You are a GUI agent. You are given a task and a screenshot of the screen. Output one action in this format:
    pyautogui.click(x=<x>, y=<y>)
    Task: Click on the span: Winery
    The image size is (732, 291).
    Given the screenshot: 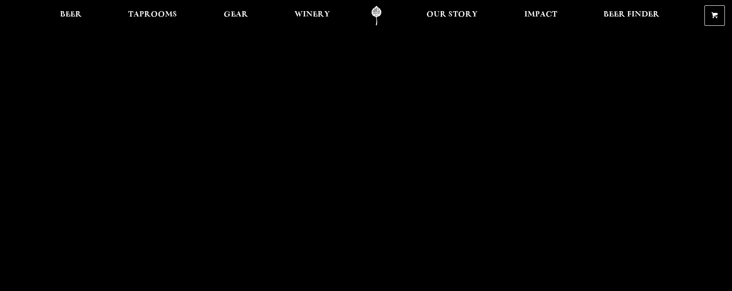 What is the action you would take?
    pyautogui.click(x=312, y=15)
    